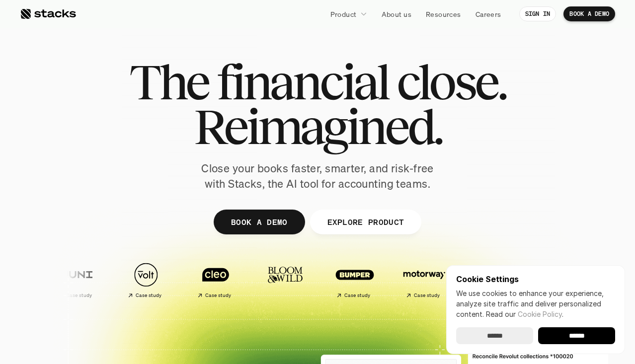  Describe the element at coordinates (540, 314) in the screenshot. I see `a: Cookie Policy` at that location.